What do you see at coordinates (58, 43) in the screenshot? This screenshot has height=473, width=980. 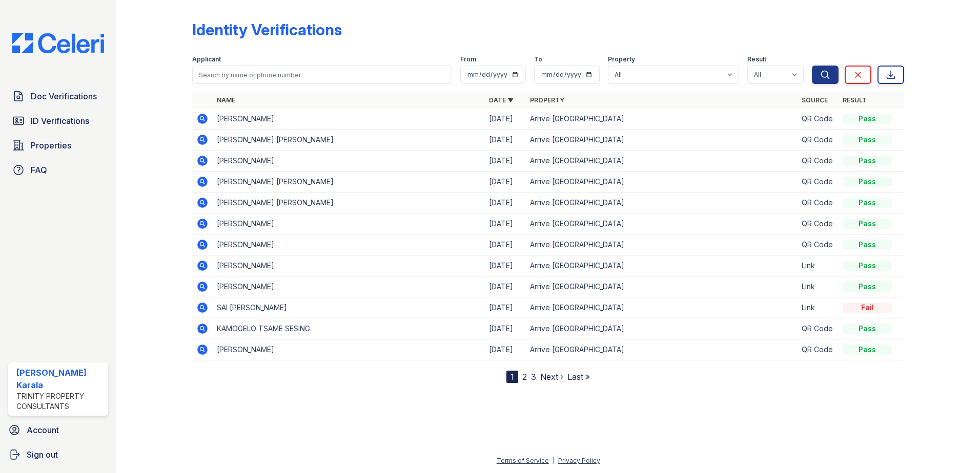 I see `img: CE_Logo_Blue-a8612792a0a2168367f1c8372b55b34899dd931a85d93a1a3d3e32e68fde9ad4.png` at bounding box center [58, 43].